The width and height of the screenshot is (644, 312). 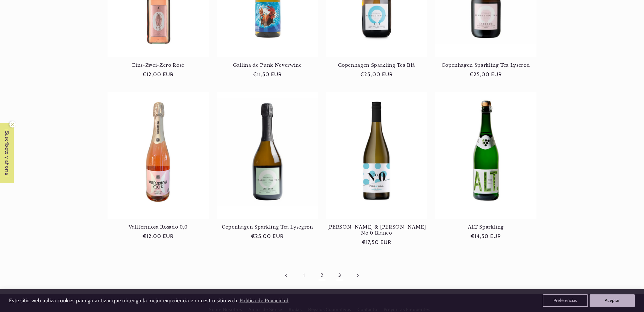 I want to click on a: Copenhagen Sparkling Tea Lysegrøn, so click(x=267, y=227).